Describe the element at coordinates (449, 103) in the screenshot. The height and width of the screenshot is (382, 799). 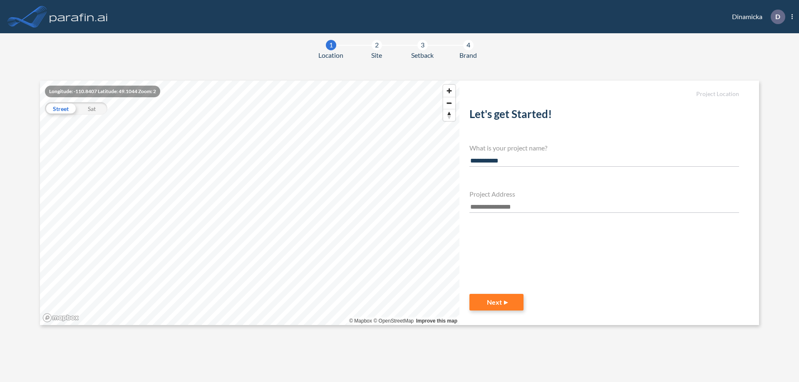
I see `button: Zoom out` at that location.